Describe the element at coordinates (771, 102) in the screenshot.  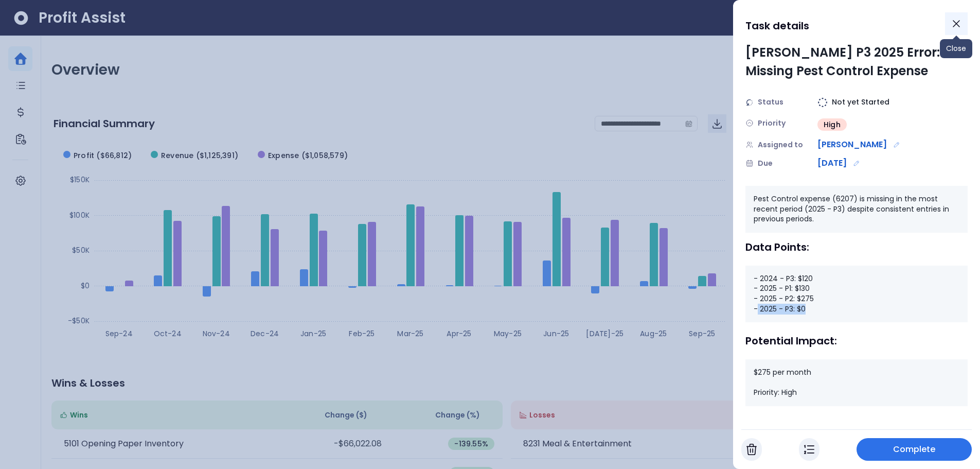
I see `span: Status` at that location.